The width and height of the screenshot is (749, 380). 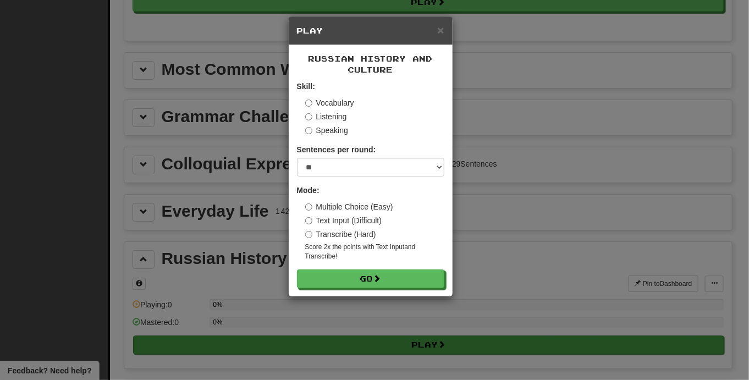 What do you see at coordinates (375, 252) in the screenshot?
I see `small: Score 2x the points with Text Input and Transcribe !` at bounding box center [375, 252].